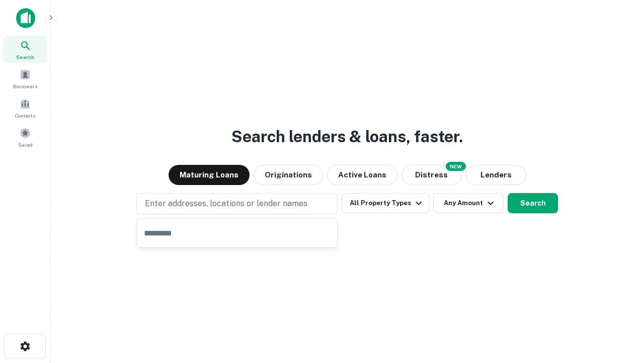 This screenshot has width=644, height=363. I want to click on img: capitalize-icon.png, so click(26, 18).